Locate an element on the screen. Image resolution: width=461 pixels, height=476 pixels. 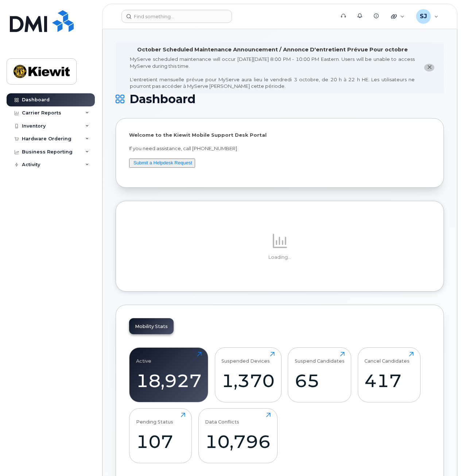
div: 18,927 is located at coordinates (169, 380).